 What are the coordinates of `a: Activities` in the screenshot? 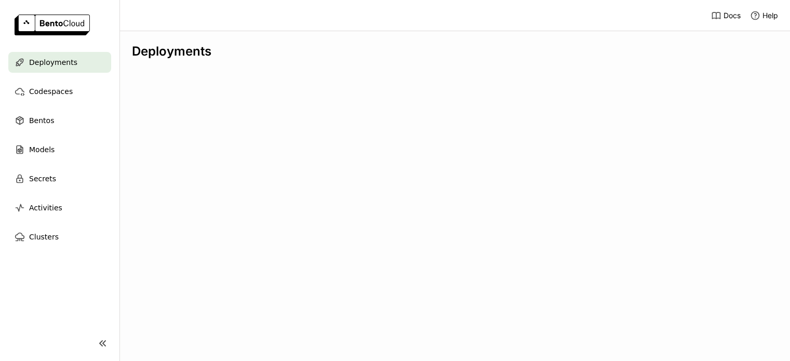 It's located at (60, 208).